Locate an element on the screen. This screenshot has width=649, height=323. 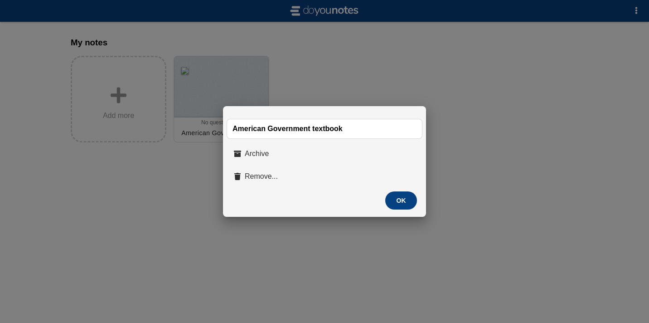
span: Remove... is located at coordinates (261, 176).